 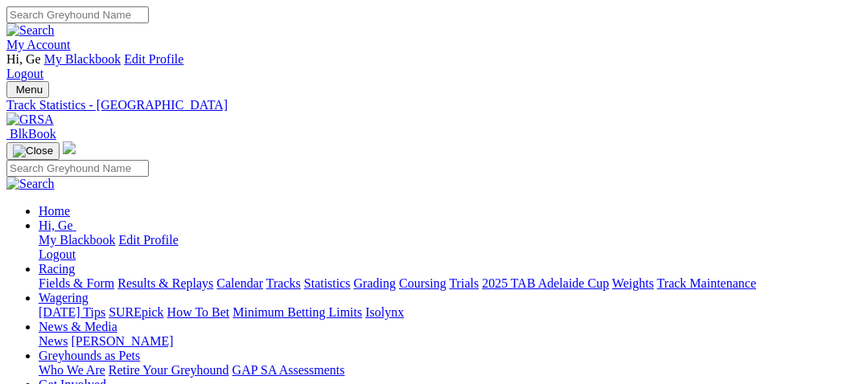 What do you see at coordinates (437, 342) in the screenshot?
I see `div: News & Media` at bounding box center [437, 342].